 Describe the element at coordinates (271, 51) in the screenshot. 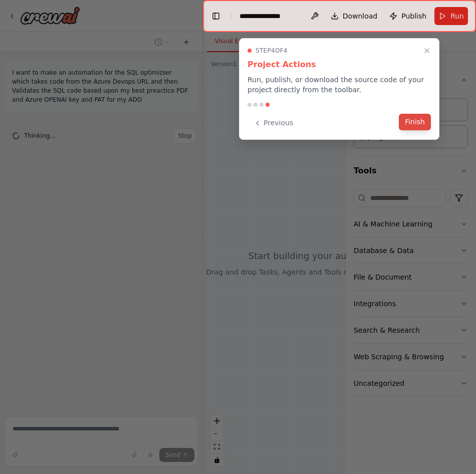

I see `span: Step 4 of 4` at that location.